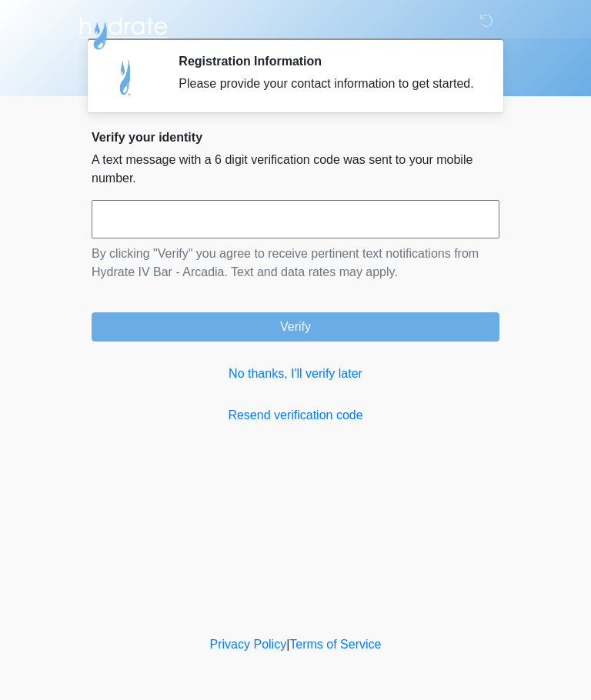  Describe the element at coordinates (335, 643) in the screenshot. I see `a: Terms of Service` at that location.